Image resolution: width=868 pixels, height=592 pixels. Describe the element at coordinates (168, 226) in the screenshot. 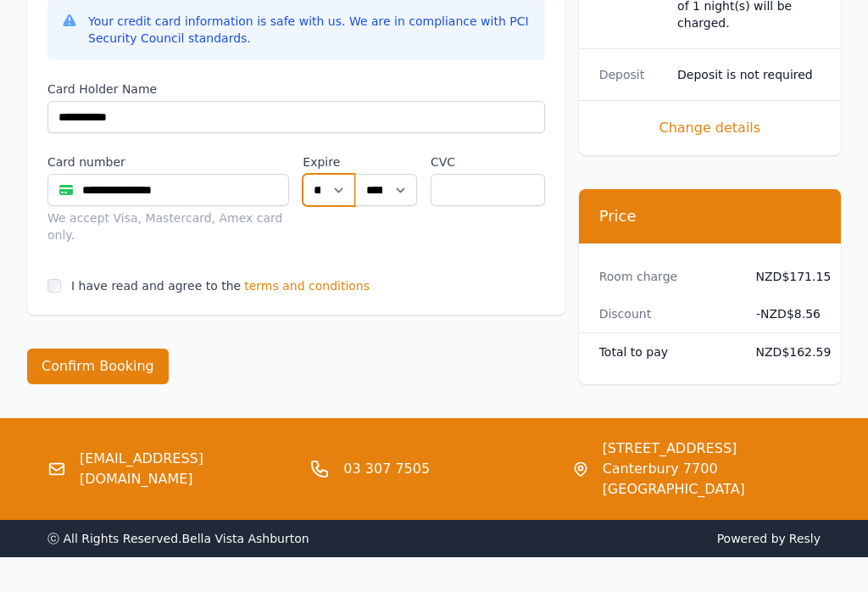

I see `div: We accept Visa, Mastercard, Amex card only.` at that location.